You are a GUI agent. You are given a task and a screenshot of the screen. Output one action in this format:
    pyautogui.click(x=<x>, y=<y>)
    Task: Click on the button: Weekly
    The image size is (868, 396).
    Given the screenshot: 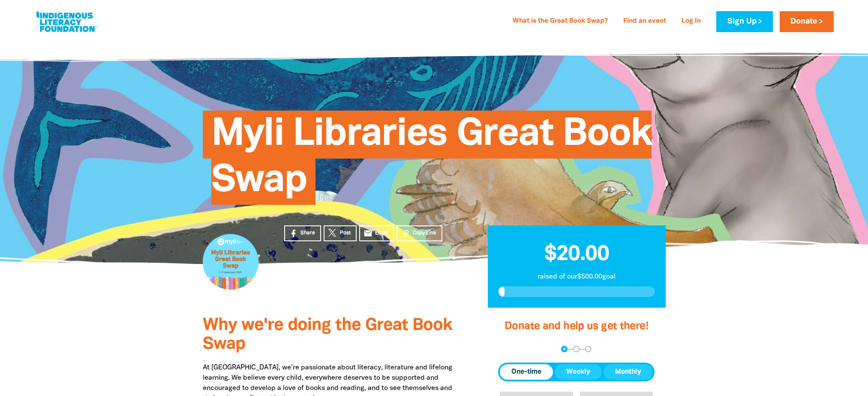 What is the action you would take?
    pyautogui.click(x=578, y=372)
    